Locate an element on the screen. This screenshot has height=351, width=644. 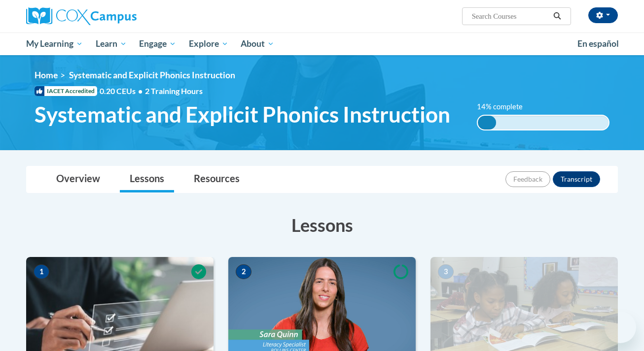
label: 14% complete is located at coordinates (505, 107).